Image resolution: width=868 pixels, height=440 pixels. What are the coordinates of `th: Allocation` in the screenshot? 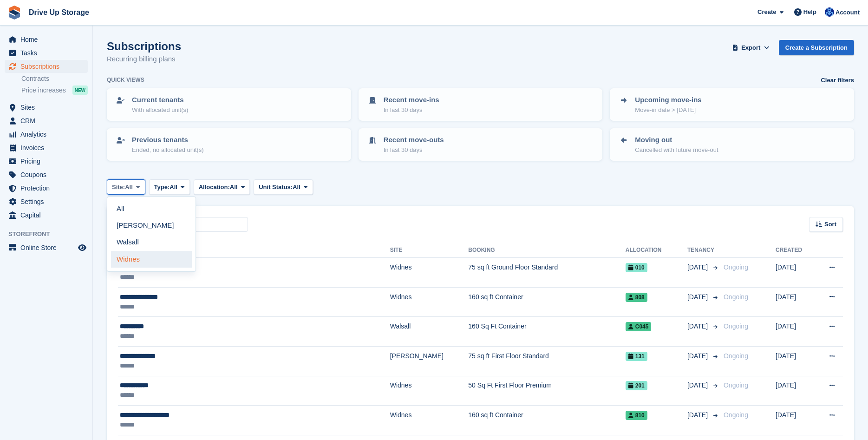 It's located at (656, 250).